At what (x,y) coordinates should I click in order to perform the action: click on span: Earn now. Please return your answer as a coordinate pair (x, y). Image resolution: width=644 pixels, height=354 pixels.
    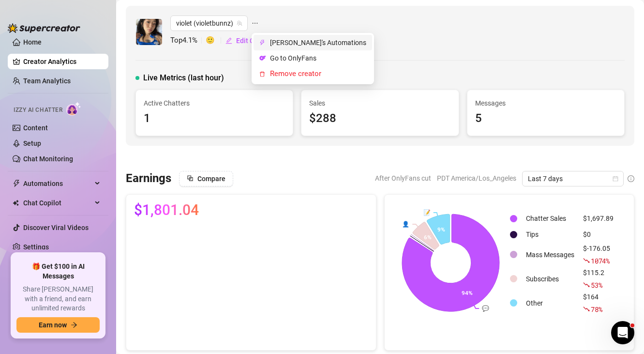
    Looking at the image, I should click on (52, 325).